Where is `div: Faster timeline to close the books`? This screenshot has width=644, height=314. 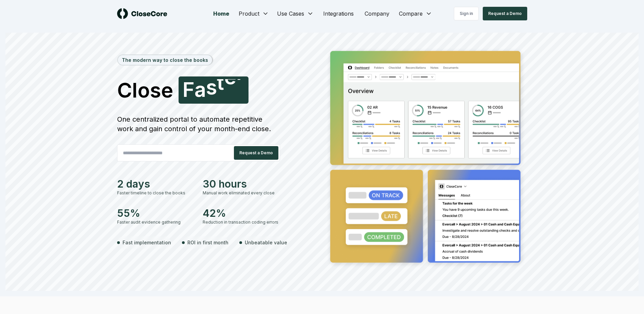
div: Faster timeline to close the books is located at coordinates (156, 193).